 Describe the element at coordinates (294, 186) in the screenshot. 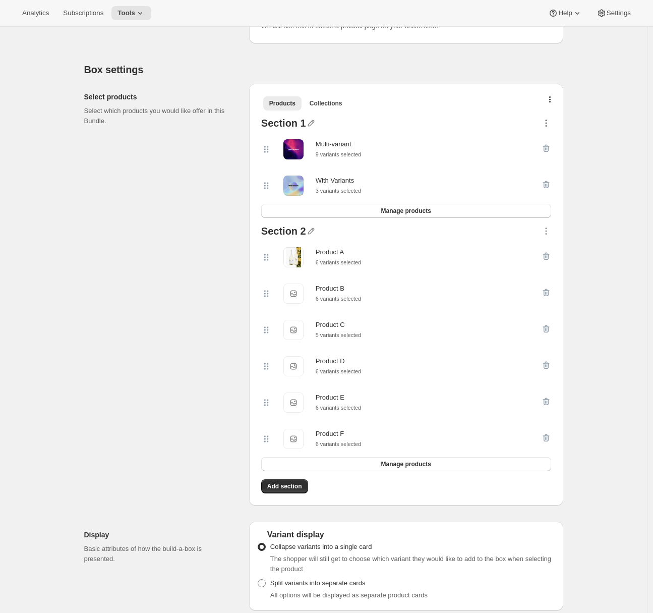

I see `img: With Variants` at that location.